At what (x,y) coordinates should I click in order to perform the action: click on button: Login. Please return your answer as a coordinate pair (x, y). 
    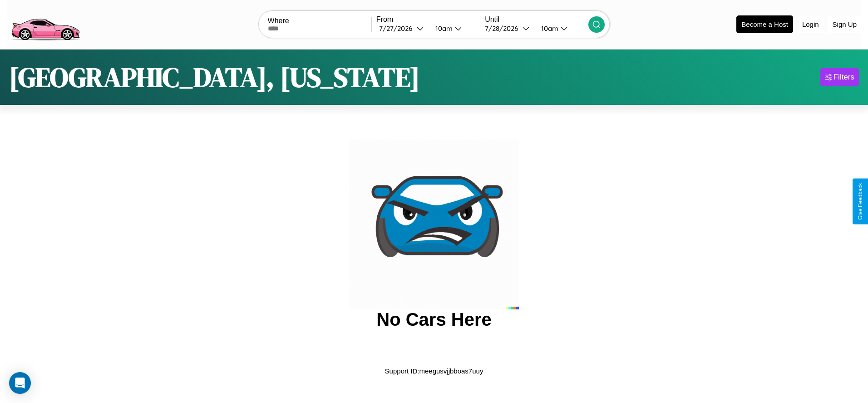
    Looking at the image, I should click on (810, 24).